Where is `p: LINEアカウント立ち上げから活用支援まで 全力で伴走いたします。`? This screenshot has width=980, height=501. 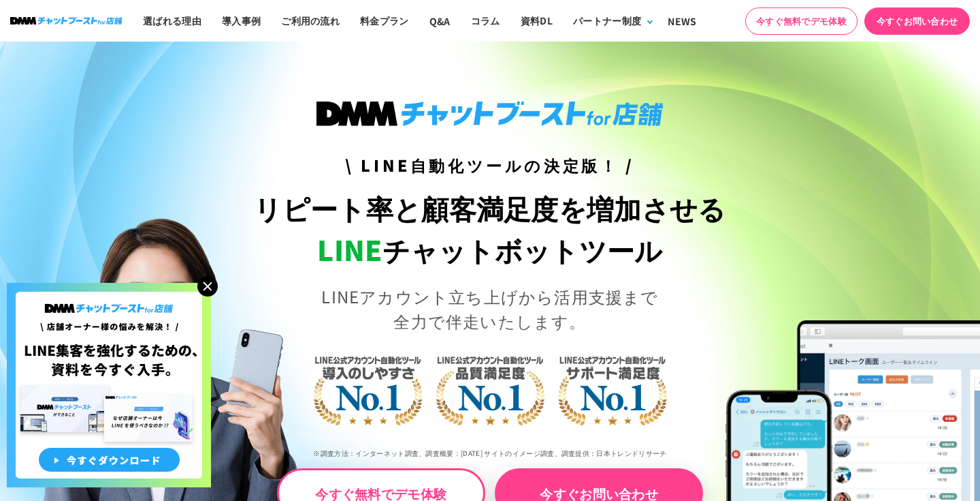
p: LINEアカウント立ち上げから活用支援まで 全力で伴走いたします。 is located at coordinates (490, 308).